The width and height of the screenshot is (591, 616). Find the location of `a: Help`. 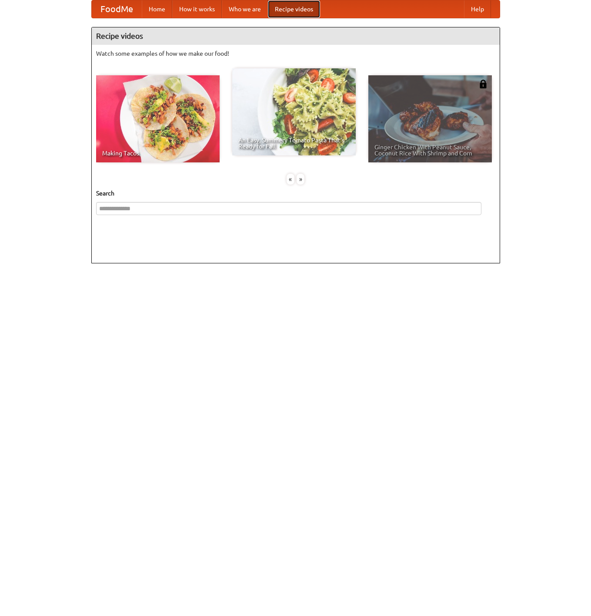

a: Help is located at coordinates (478, 9).